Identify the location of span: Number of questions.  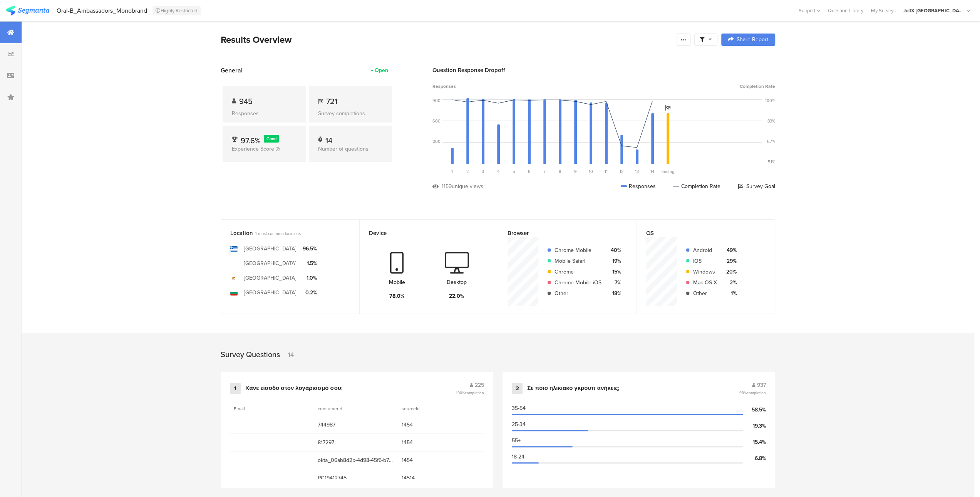
(343, 149).